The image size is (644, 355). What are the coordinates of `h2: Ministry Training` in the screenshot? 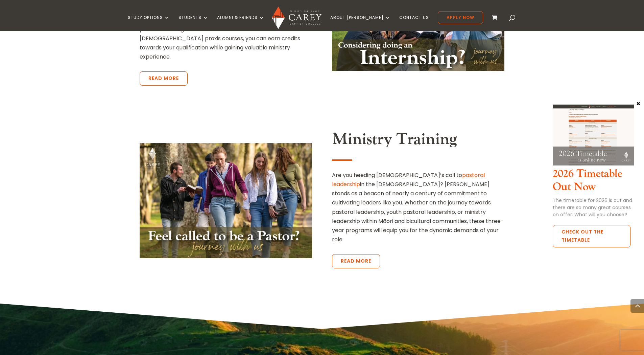 It's located at (418, 141).